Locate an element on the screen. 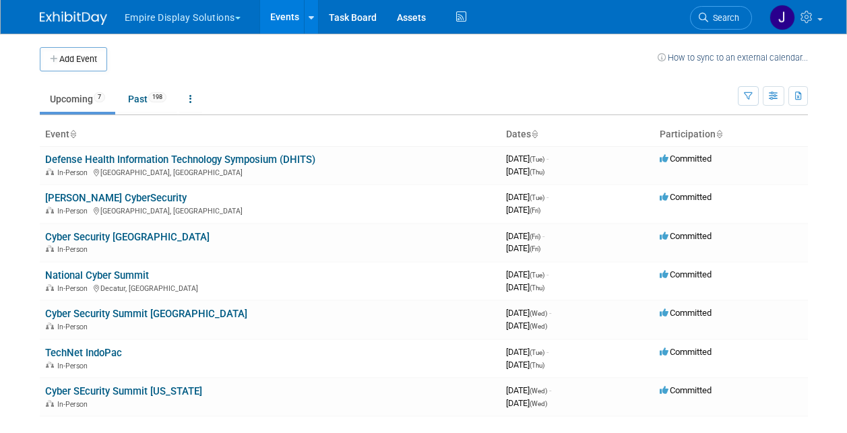  span: 198 is located at coordinates (157, 97).